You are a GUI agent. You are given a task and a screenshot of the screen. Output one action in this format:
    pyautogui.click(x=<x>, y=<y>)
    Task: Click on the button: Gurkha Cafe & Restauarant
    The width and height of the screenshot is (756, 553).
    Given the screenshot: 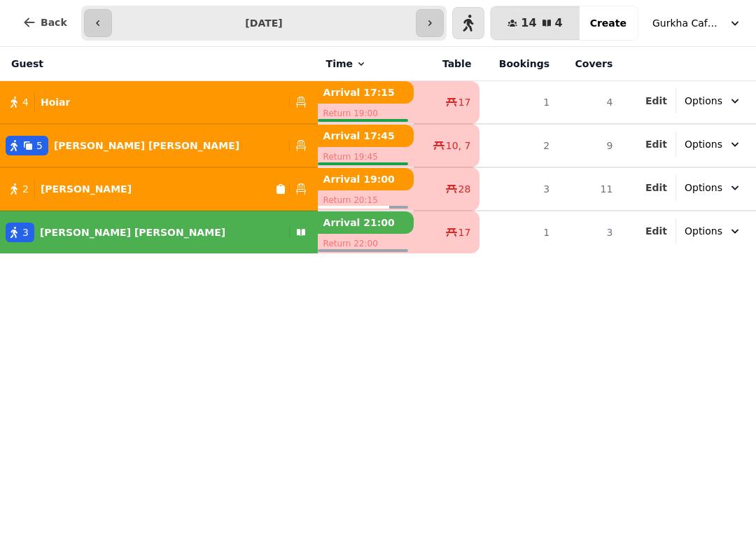 What is the action you would take?
    pyautogui.click(x=697, y=23)
    